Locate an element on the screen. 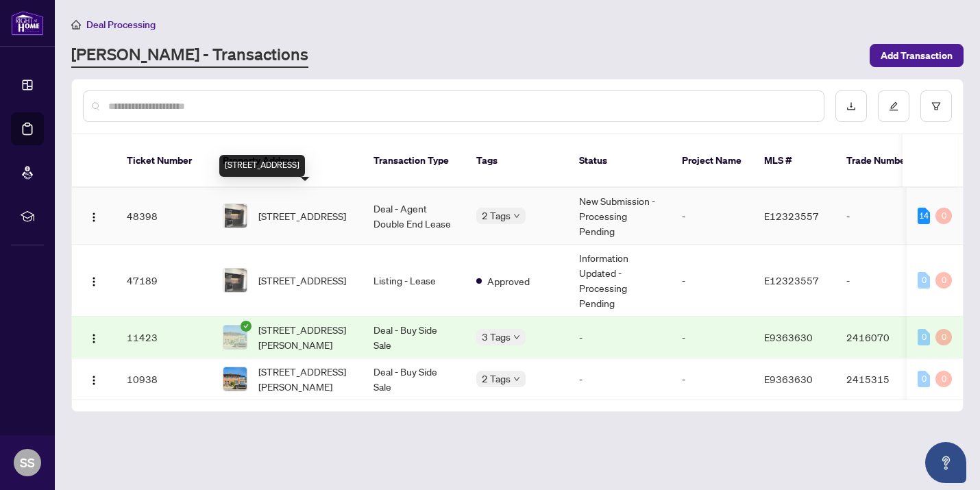 The width and height of the screenshot is (980, 490). th: Trade Number is located at coordinates (884, 161).